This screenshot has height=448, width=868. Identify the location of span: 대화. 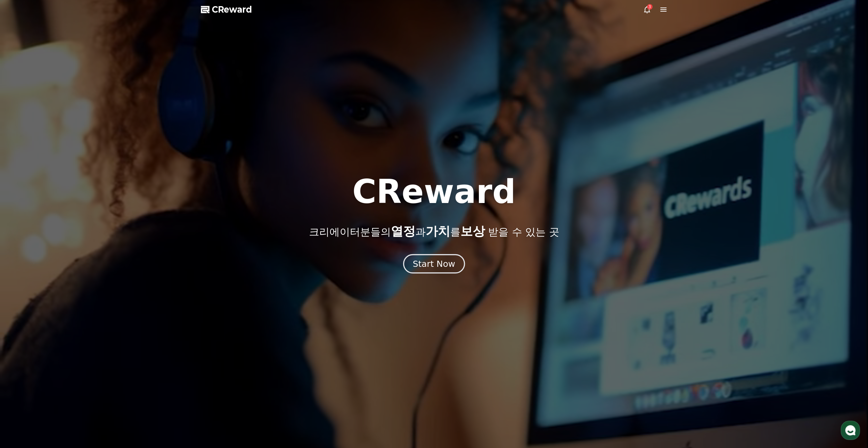
(67, 230).